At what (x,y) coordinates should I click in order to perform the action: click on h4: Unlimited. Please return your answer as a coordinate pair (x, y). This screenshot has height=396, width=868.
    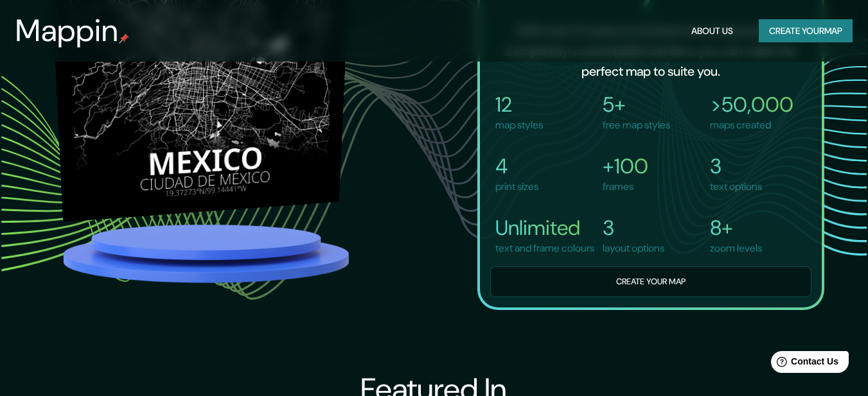
    Looking at the image, I should click on (545, 228).